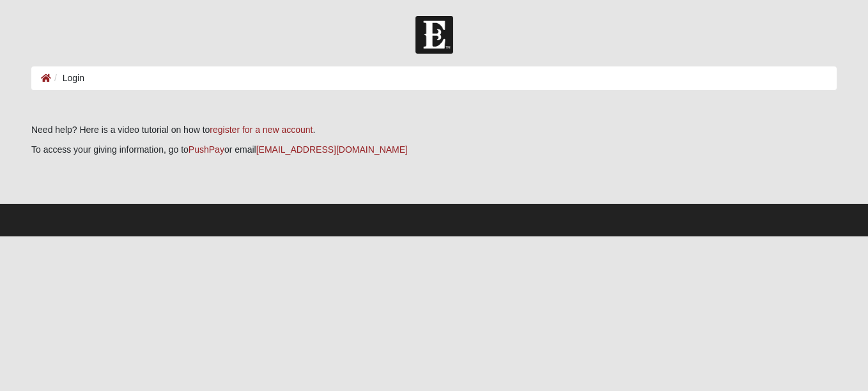 The image size is (868, 391). What do you see at coordinates (207, 150) in the screenshot?
I see `a: PushPay` at bounding box center [207, 150].